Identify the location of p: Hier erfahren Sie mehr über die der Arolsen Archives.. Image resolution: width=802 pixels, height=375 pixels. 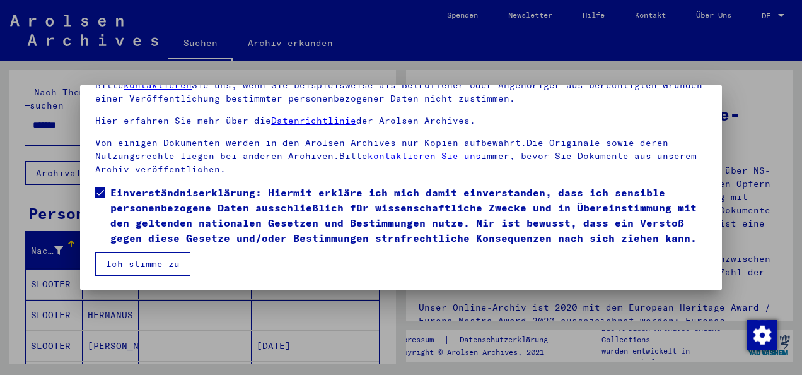
(401, 120).